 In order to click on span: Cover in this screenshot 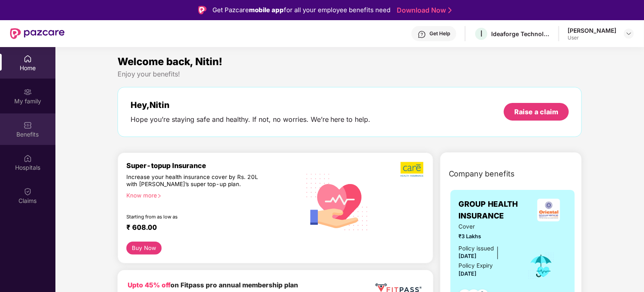, I will do `click(488, 226)`.